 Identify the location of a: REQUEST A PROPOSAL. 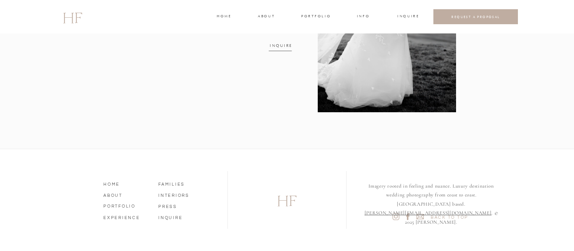
(476, 17).